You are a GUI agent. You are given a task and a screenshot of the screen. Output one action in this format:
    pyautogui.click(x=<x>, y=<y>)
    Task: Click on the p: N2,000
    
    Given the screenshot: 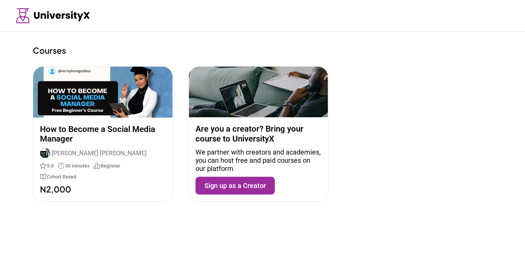 What is the action you would take?
    pyautogui.click(x=103, y=189)
    